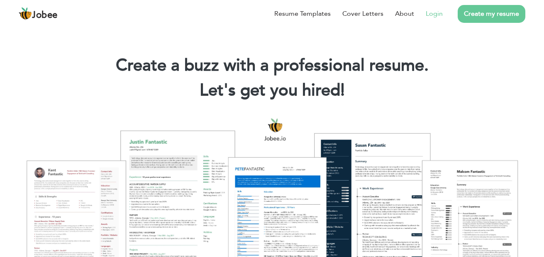 The height and width of the screenshot is (257, 544). Describe the element at coordinates (492, 14) in the screenshot. I see `a: Create my resume` at that location.